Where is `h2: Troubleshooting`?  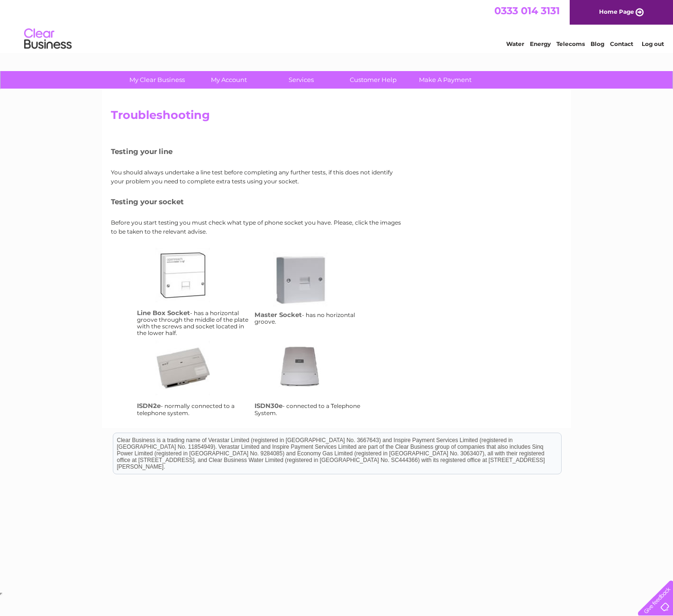
h2: Troubleshooting is located at coordinates (336, 118).